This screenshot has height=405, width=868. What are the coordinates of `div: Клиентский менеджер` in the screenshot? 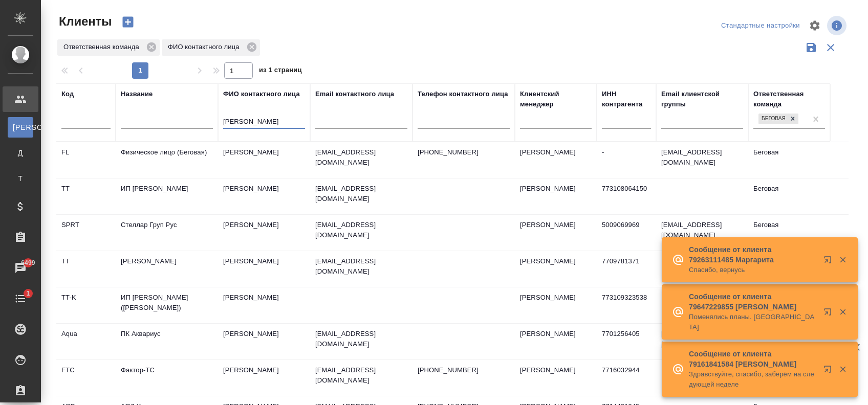 It's located at (556, 99).